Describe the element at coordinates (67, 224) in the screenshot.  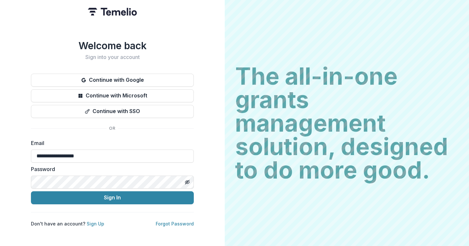
I see `p: Don't have an account?` at that location.